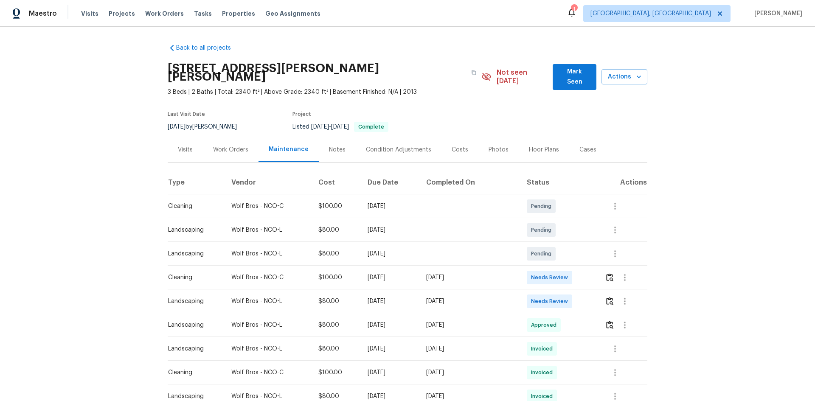 The width and height of the screenshot is (815, 401). What do you see at coordinates (340, 127) in the screenshot?
I see `span: Listed` at bounding box center [340, 127].